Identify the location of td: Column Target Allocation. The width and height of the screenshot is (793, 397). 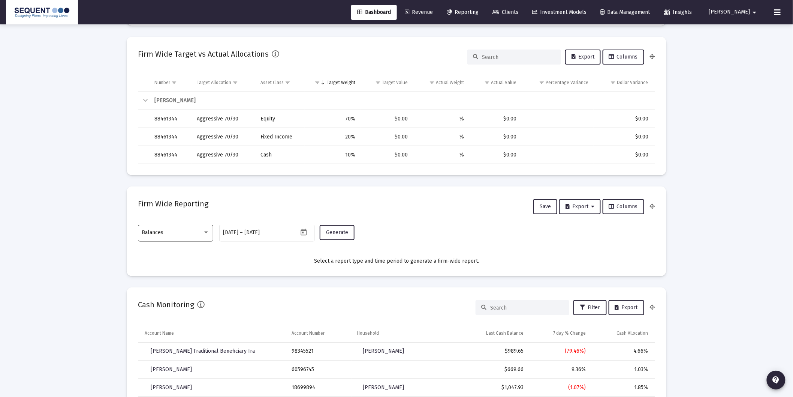
(223, 82).